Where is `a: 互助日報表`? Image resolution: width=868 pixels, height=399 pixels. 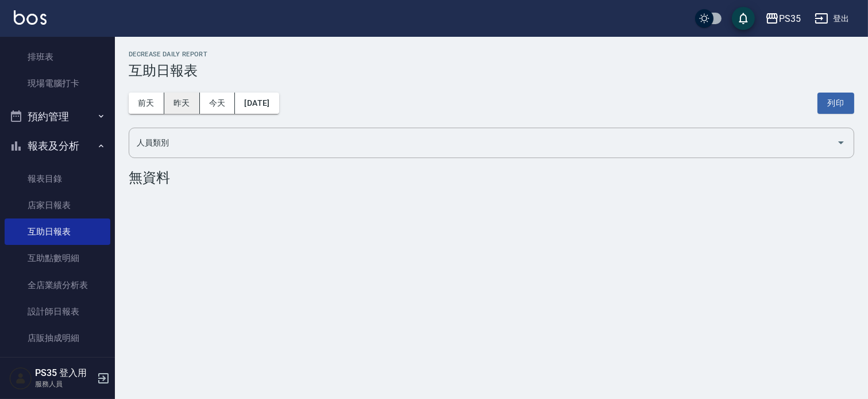
a: 互助日報表 is located at coordinates (58, 232).